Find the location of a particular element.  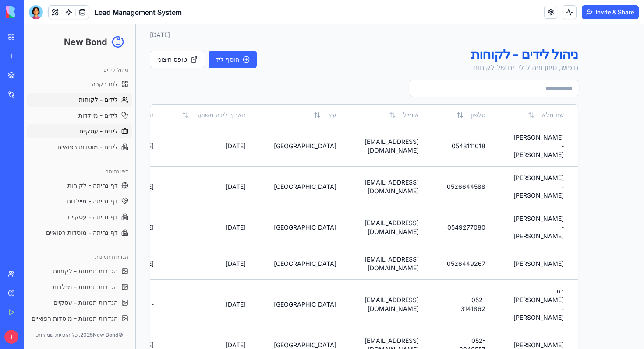

h1: ניהול לידים - לקוחות is located at coordinates (500, 30).